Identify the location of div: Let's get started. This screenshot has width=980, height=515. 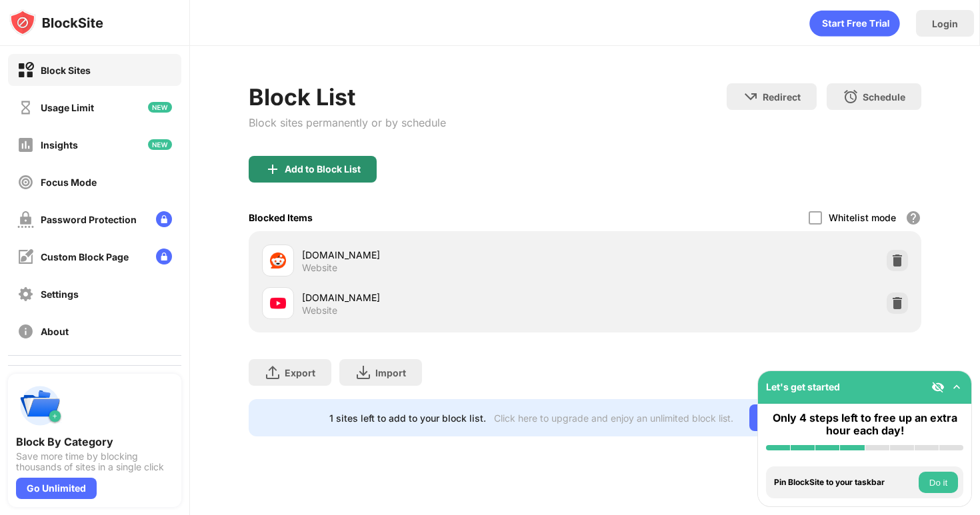
(803, 386).